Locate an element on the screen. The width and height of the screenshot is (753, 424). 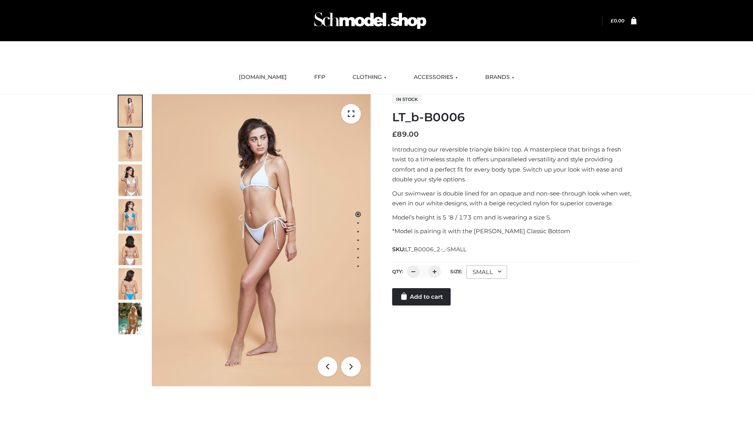
bdi: 89.00 is located at coordinates (406, 134).